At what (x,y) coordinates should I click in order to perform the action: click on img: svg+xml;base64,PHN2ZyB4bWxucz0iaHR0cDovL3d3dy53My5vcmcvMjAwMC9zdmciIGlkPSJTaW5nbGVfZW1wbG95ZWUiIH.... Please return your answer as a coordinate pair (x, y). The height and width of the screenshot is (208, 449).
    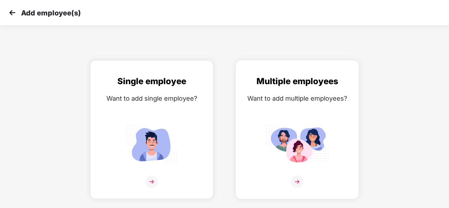
    Looking at the image, I should click on (152, 144).